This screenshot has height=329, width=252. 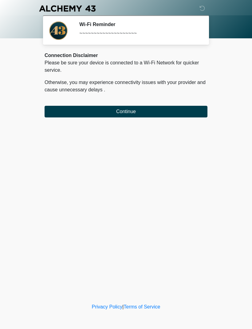 I want to click on button: Continue, so click(x=126, y=112).